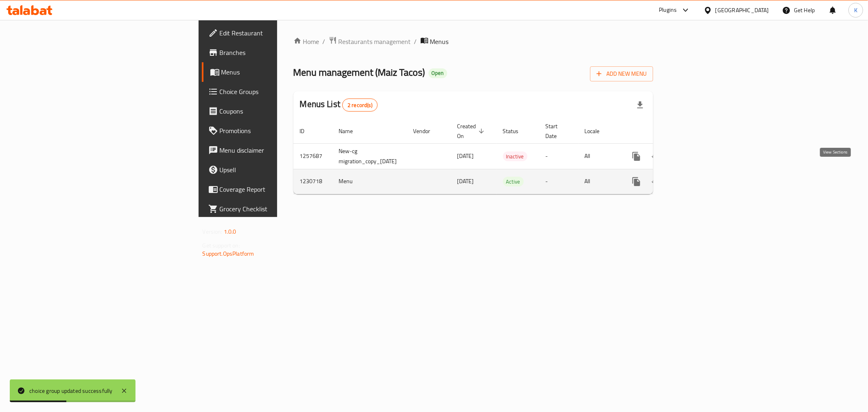 The width and height of the screenshot is (868, 412). I want to click on span: Inactive, so click(515, 157).